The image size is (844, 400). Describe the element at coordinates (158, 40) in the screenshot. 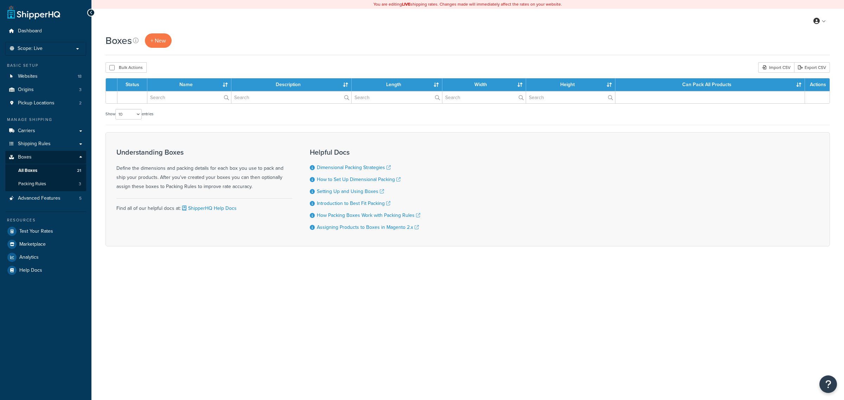

I see `span: + New` at that location.